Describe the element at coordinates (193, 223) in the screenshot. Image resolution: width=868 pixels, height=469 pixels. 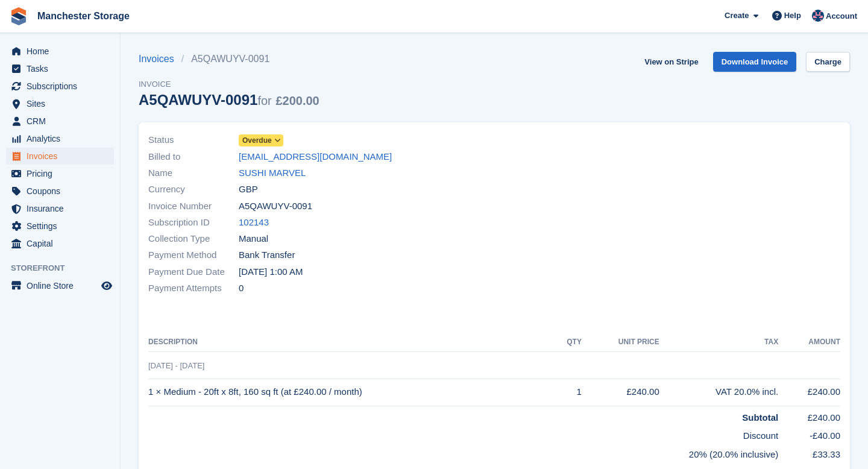
I see `span: Subscription ID` at that location.